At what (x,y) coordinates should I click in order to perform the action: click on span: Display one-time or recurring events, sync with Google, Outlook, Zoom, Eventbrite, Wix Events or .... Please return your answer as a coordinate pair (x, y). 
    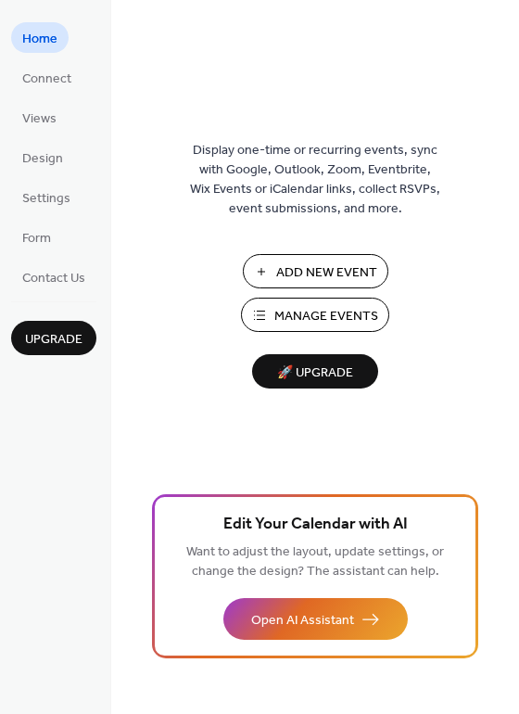
    Looking at the image, I should click on (315, 180).